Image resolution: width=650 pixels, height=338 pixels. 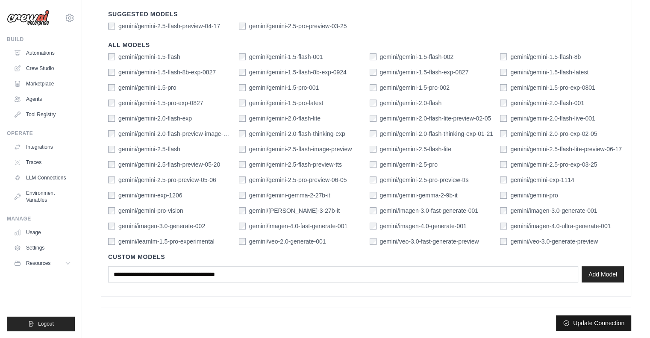 I want to click on input: gemini/gemini-2.5-pro-preview-tts, so click(x=373, y=180).